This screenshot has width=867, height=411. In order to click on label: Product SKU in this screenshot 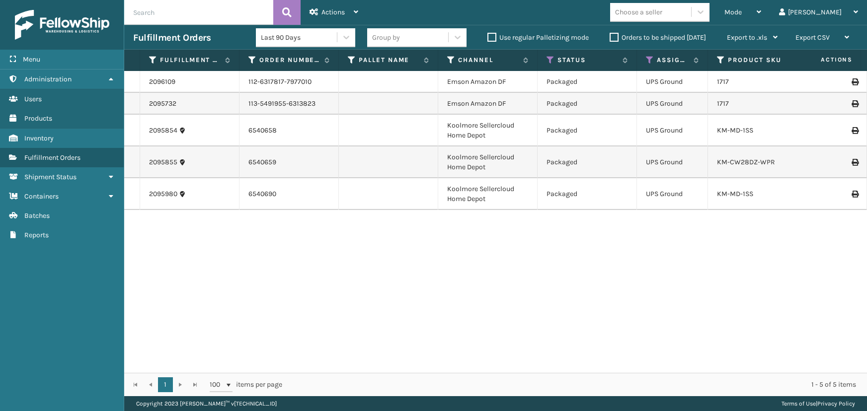, I will do `click(757, 60)`.